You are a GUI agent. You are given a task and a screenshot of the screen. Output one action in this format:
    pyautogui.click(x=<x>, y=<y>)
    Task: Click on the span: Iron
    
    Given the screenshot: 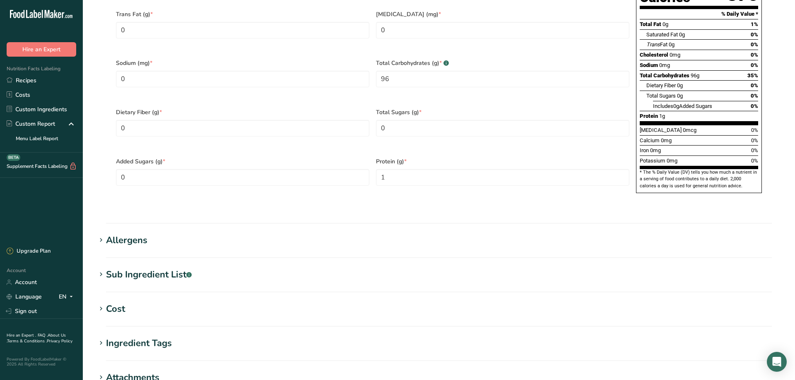 What is the action you would take?
    pyautogui.click(x=644, y=150)
    